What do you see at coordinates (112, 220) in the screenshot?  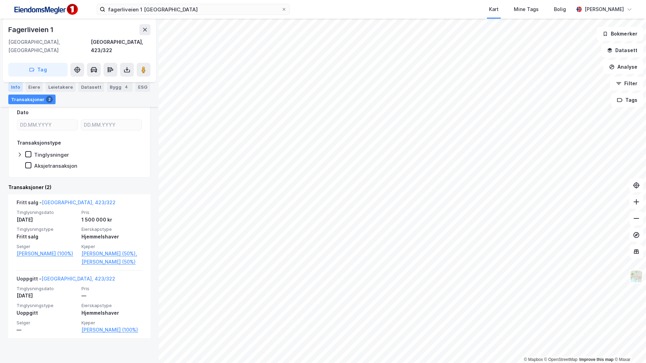 I see `div: 1 500 000 kr` at bounding box center [112, 220].